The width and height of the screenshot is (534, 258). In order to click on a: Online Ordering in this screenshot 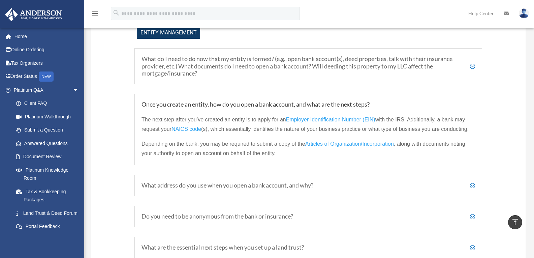, I will do `click(47, 50)`.